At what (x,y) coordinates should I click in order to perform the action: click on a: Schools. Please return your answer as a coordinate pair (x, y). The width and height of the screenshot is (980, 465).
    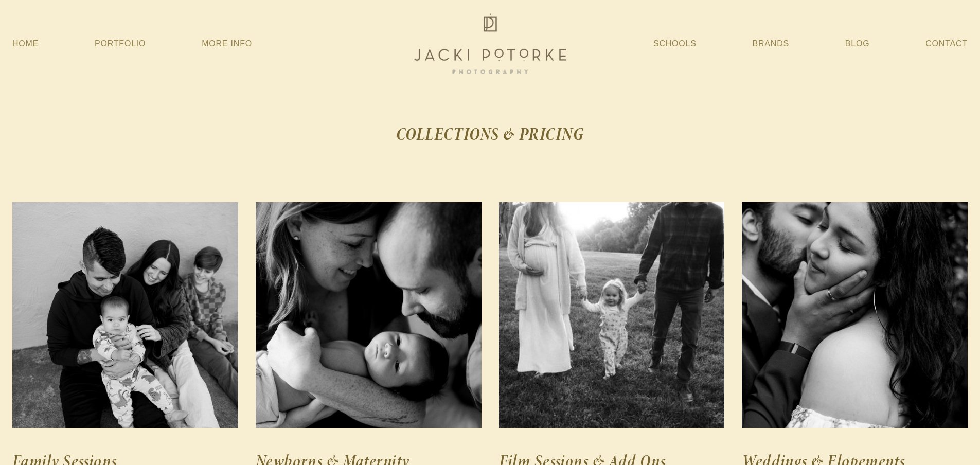
    Looking at the image, I should click on (675, 43).